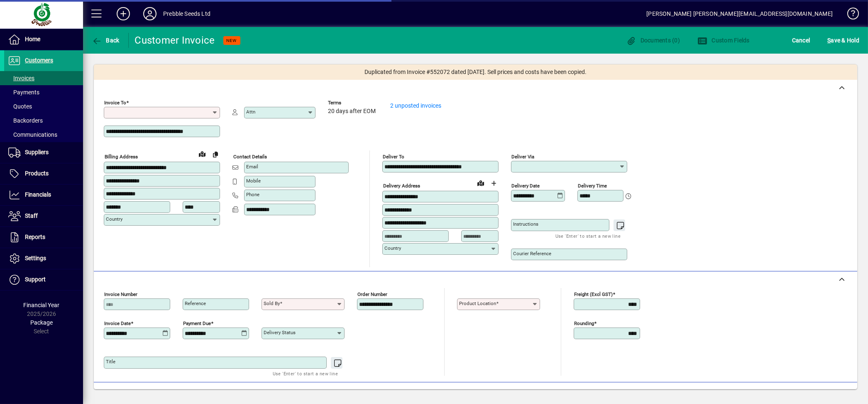  I want to click on mat-label: Rounding, so click(584, 323).